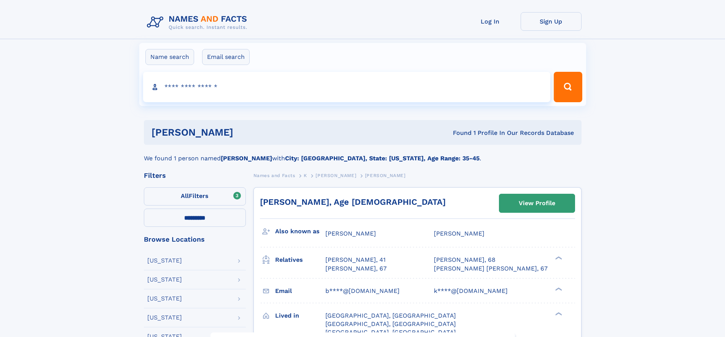 The image size is (725, 337). Describe the element at coordinates (347, 87) in the screenshot. I see `input: search input` at that location.